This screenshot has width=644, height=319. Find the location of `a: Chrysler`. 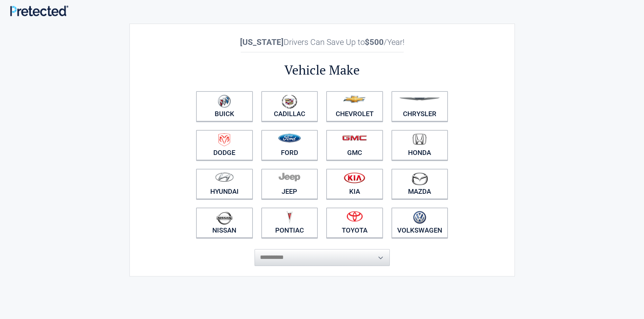

a: Chrysler is located at coordinates (420, 106).